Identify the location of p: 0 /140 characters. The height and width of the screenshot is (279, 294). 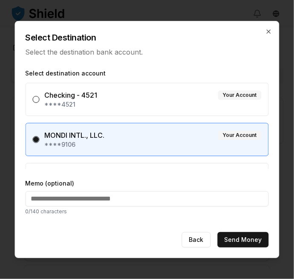
(147, 212).